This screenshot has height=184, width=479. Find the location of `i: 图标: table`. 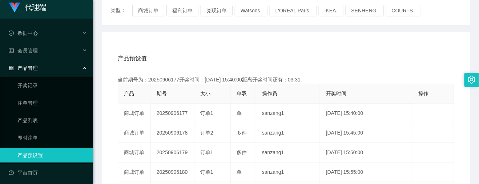

i: 图标: table is located at coordinates (11, 51).